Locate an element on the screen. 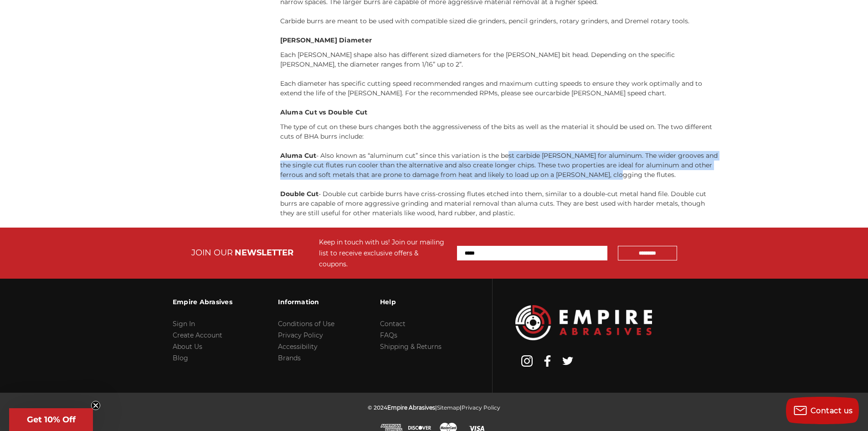 The height and width of the screenshot is (431, 868). p: - Double cut carbide burrs have criss-crossing flutes etched into them, similar to a double-cut m... is located at coordinates (499, 204).